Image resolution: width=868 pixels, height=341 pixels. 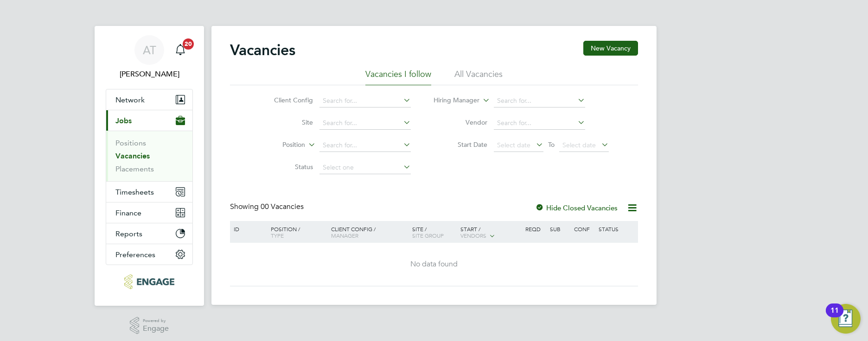 I want to click on a: 20, so click(x=181, y=50).